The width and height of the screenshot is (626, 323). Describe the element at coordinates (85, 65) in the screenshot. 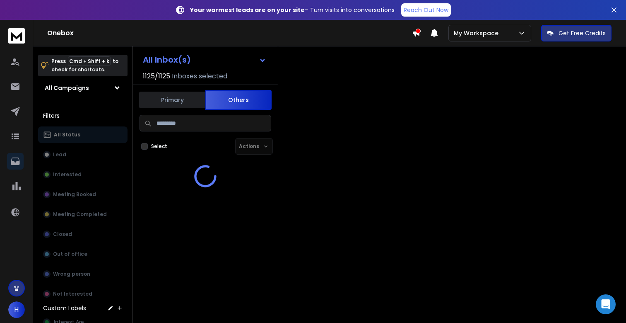

I see `p: Press to check for shortcuts.` at that location.